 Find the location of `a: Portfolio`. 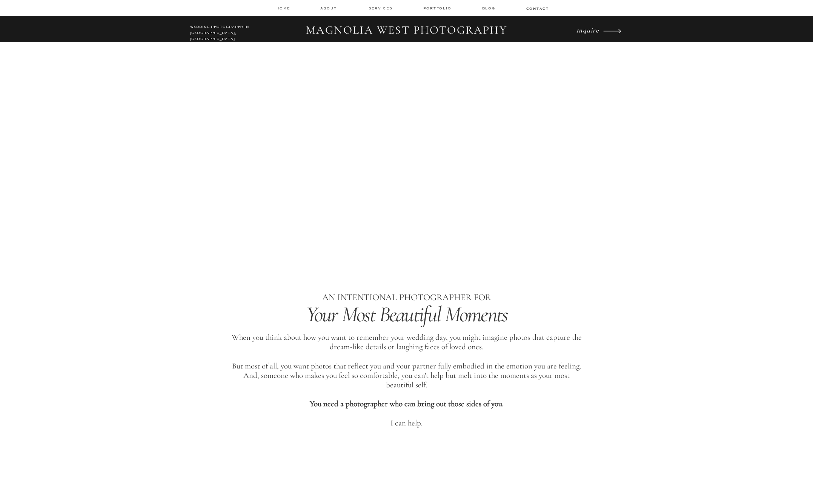

a: Portfolio is located at coordinates (438, 8).